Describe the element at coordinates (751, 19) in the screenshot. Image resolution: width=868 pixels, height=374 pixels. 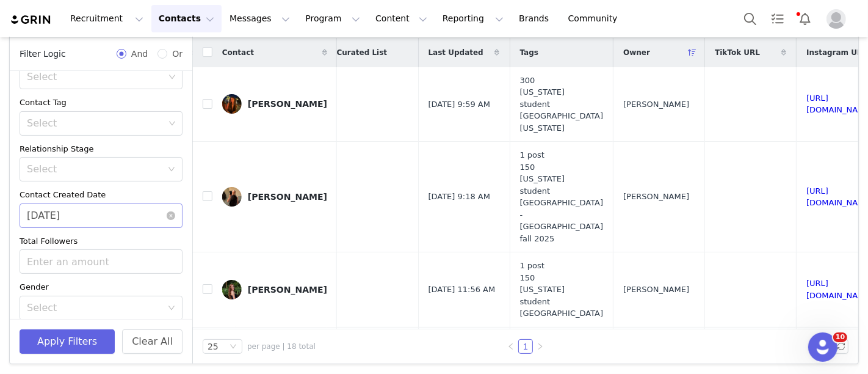
I see `button: Search` at that location.